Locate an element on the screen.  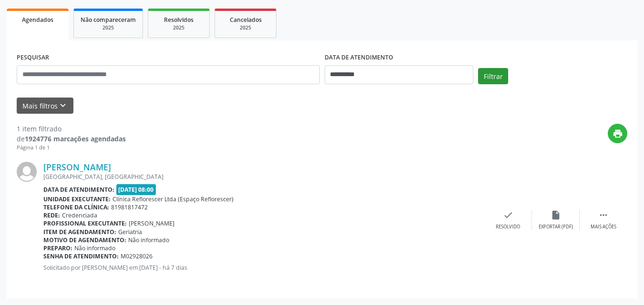
span: Cancelados is located at coordinates (246, 20).